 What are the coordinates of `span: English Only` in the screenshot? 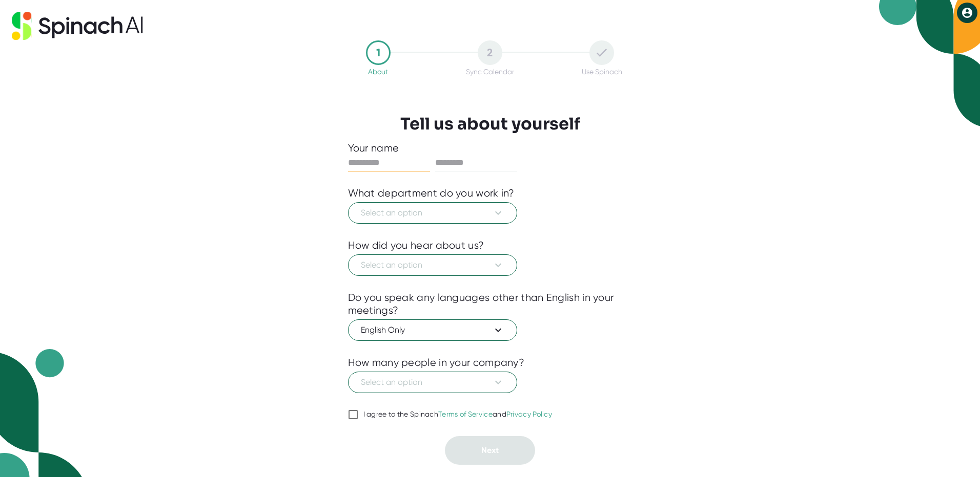 It's located at (432, 331).